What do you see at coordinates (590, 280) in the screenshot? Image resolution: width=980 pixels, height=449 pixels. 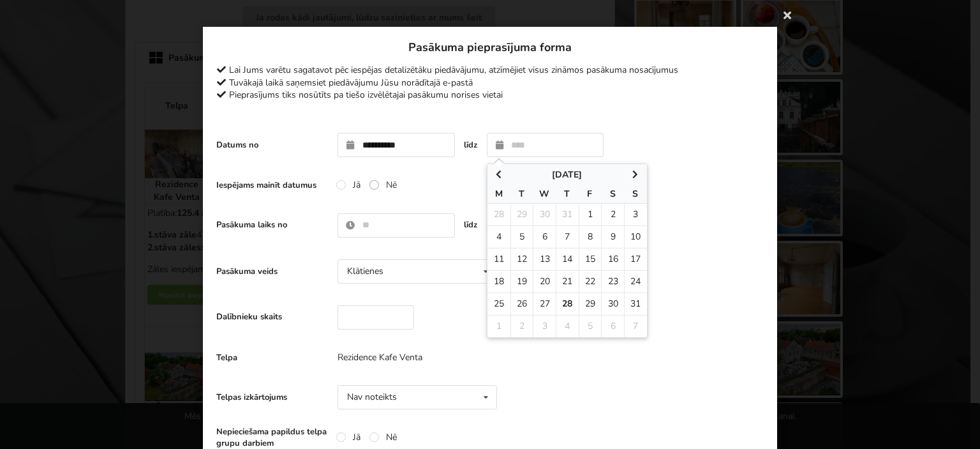 I see `td: 22` at bounding box center [590, 280].